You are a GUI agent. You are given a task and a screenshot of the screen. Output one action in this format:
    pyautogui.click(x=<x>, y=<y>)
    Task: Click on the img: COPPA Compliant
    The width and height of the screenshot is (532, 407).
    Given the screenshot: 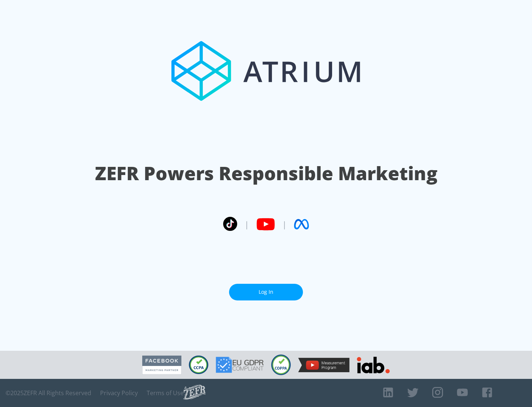 What is the action you would take?
    pyautogui.click(x=281, y=365)
    